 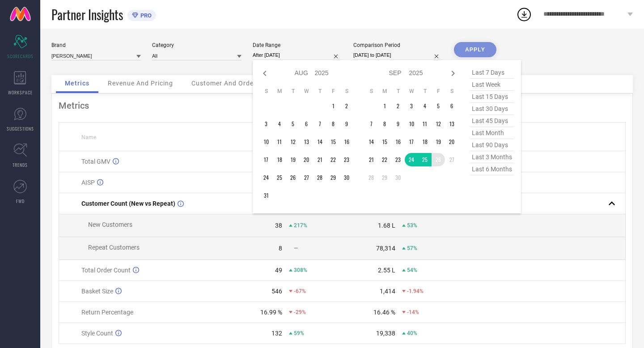 I want to click on span: last 3 months, so click(x=492, y=157).